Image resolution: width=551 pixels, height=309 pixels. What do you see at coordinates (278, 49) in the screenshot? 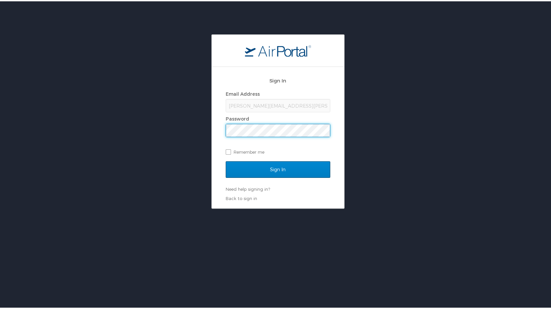
I see `img: logo` at bounding box center [278, 49].